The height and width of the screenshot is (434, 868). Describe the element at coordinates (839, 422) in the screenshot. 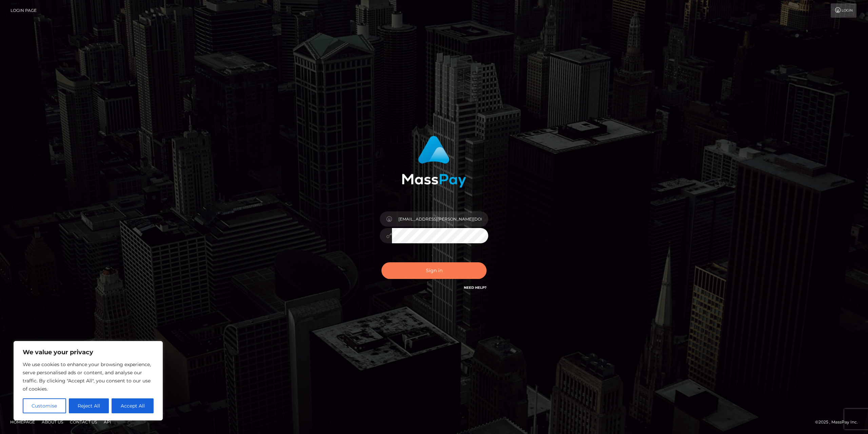

I see `div: © 2025 , MassPay Inc.` at that location.